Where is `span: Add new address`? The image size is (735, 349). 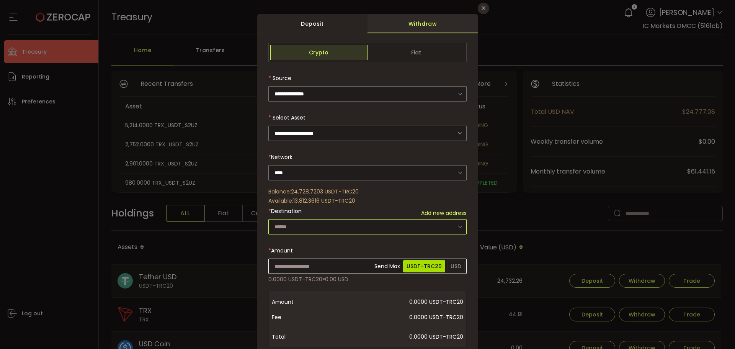
span: Add new address is located at coordinates (444, 213).